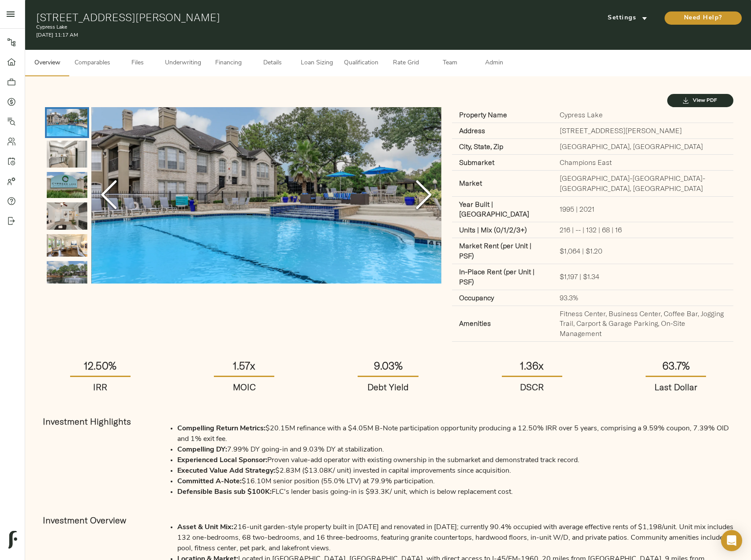  Describe the element at coordinates (424, 195) in the screenshot. I see `button: Next Slide` at that location.